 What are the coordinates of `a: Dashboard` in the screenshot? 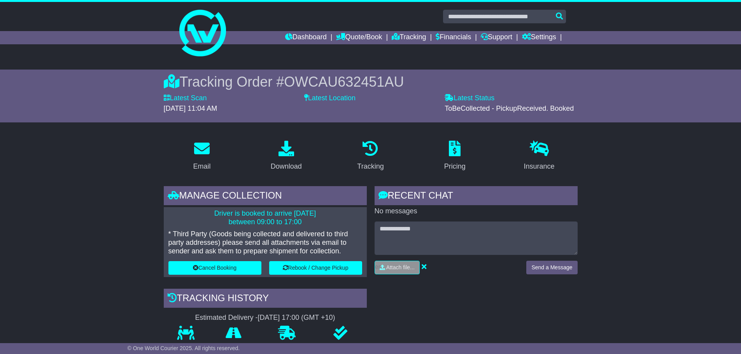 It's located at (306, 38).